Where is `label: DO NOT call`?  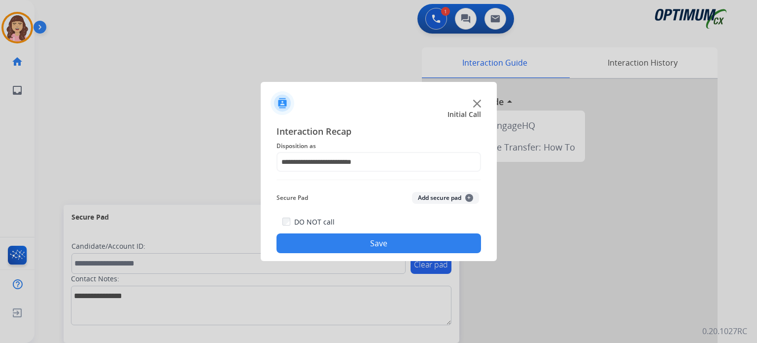 label: DO NOT call is located at coordinates (315, 222).